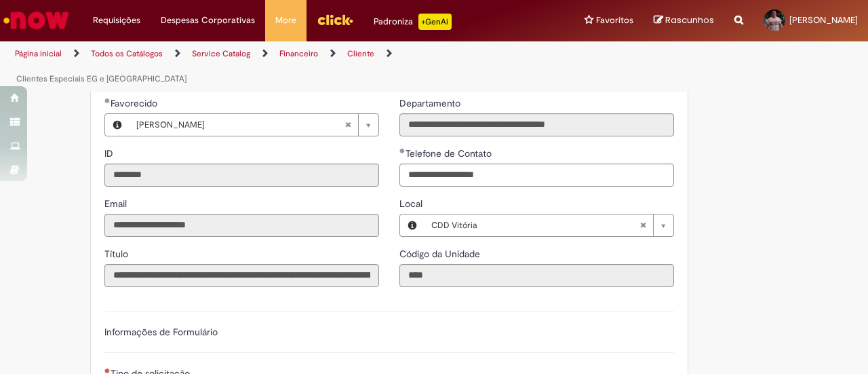  I want to click on span: Necessários, so click(107, 371).